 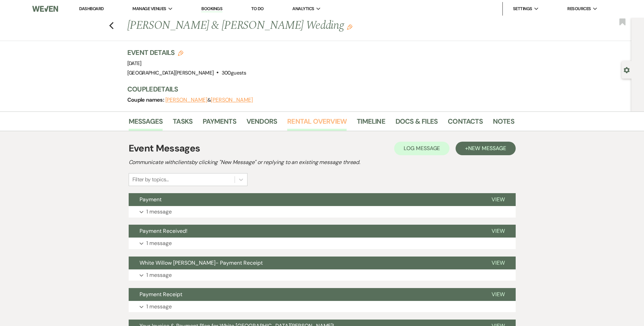 I want to click on span: Resources, so click(x=578, y=9).